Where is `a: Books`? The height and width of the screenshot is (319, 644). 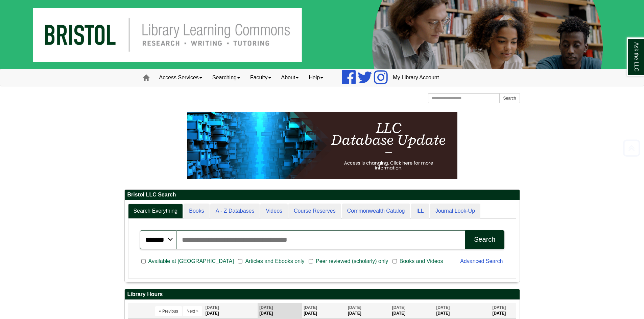 a: Books is located at coordinates (197, 211).